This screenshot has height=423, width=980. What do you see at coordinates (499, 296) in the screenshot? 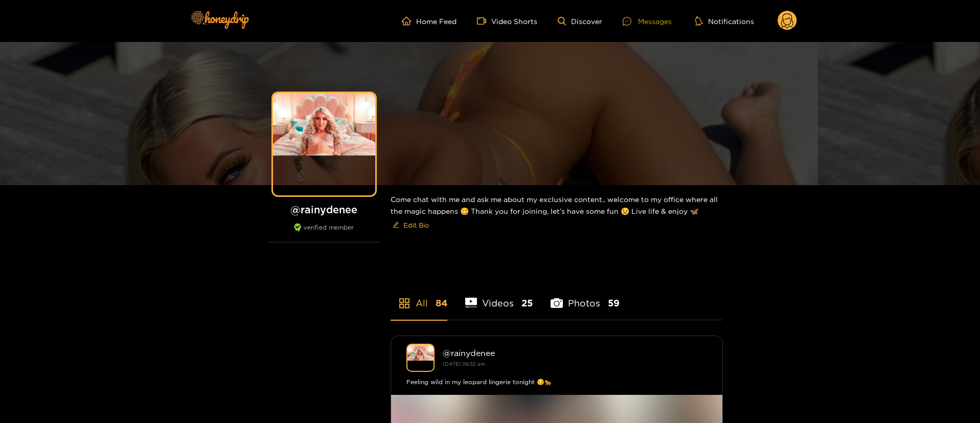
I see `li: Videos` at bounding box center [499, 296].